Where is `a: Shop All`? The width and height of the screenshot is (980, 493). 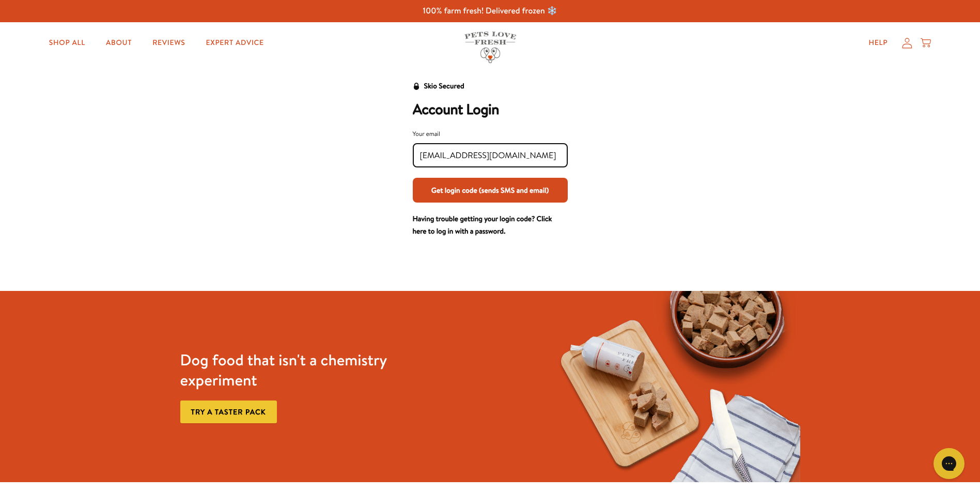 a: Shop All is located at coordinates (67, 43).